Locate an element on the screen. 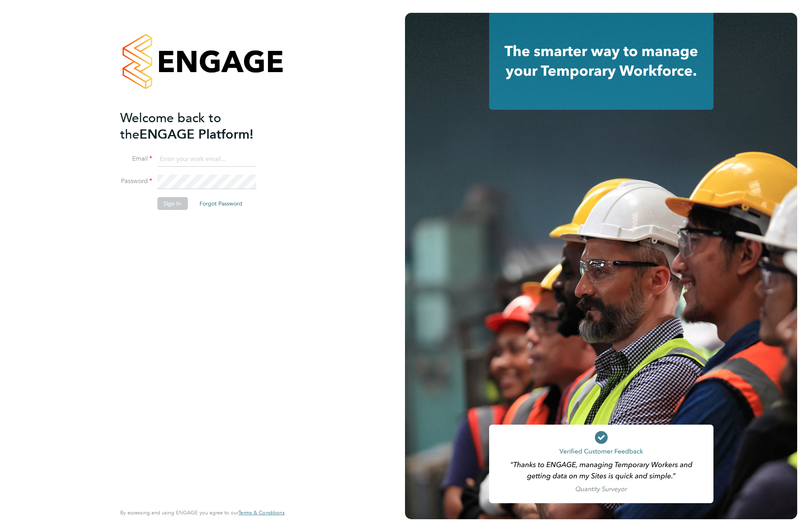 Image resolution: width=810 pixels, height=532 pixels. a: Terms & Conditions is located at coordinates (261, 512).